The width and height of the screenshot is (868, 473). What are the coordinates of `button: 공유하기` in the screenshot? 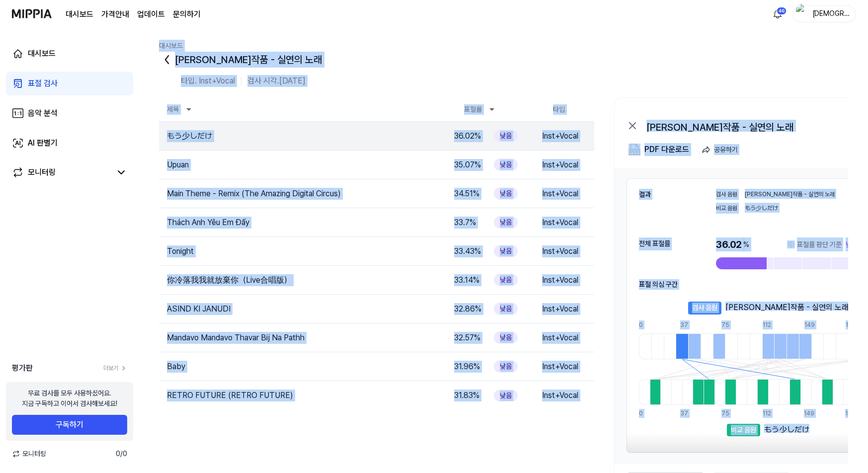 It's located at (721, 150).